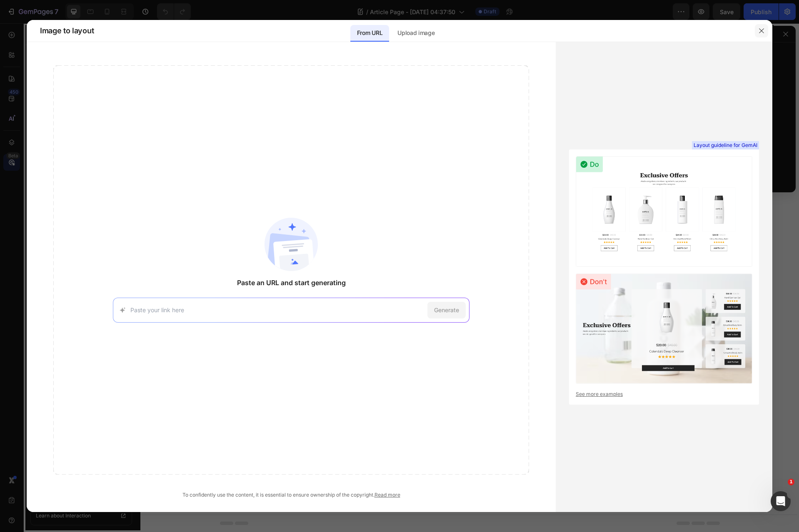 This screenshot has width=799, height=532. I want to click on input: Paste your link here, so click(278, 310).